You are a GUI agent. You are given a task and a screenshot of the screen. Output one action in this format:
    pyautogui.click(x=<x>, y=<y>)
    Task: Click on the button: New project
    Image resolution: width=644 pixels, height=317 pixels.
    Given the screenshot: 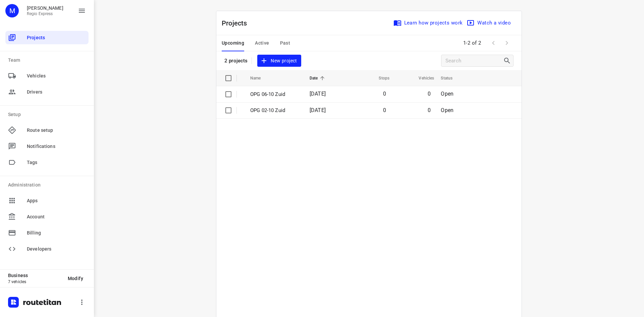 What is the action you would take?
    pyautogui.click(x=279, y=61)
    